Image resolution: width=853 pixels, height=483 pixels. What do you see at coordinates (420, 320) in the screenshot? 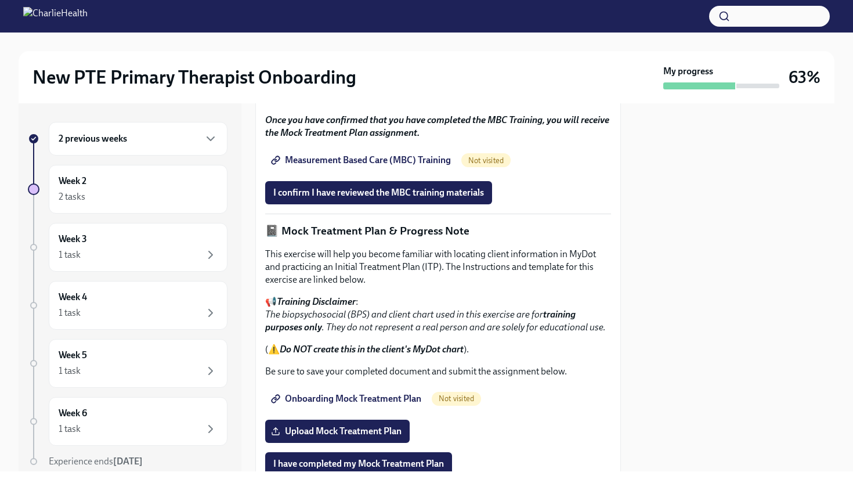
I see `strong: training purposes only` at bounding box center [420, 320].